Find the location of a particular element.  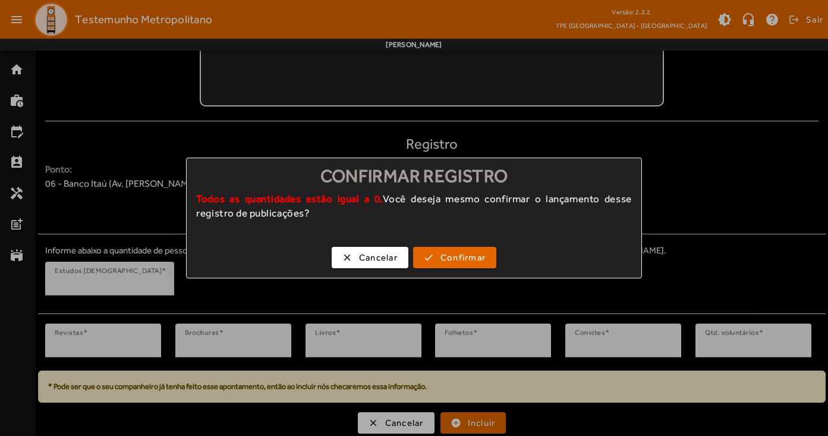

button: Cancelar is located at coordinates (370, 257).